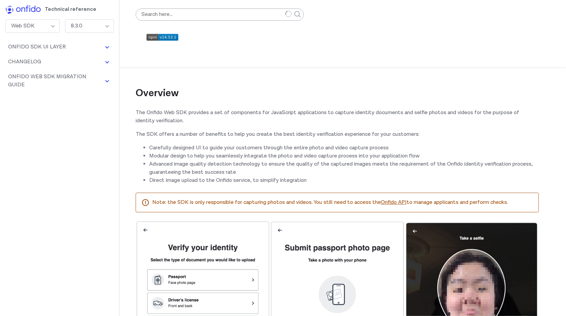 The width and height of the screenshot is (566, 316). What do you see at coordinates (344, 181) in the screenshot?
I see `li: Direct image upload to the Onfido service, to simplify integration` at bounding box center [344, 181].